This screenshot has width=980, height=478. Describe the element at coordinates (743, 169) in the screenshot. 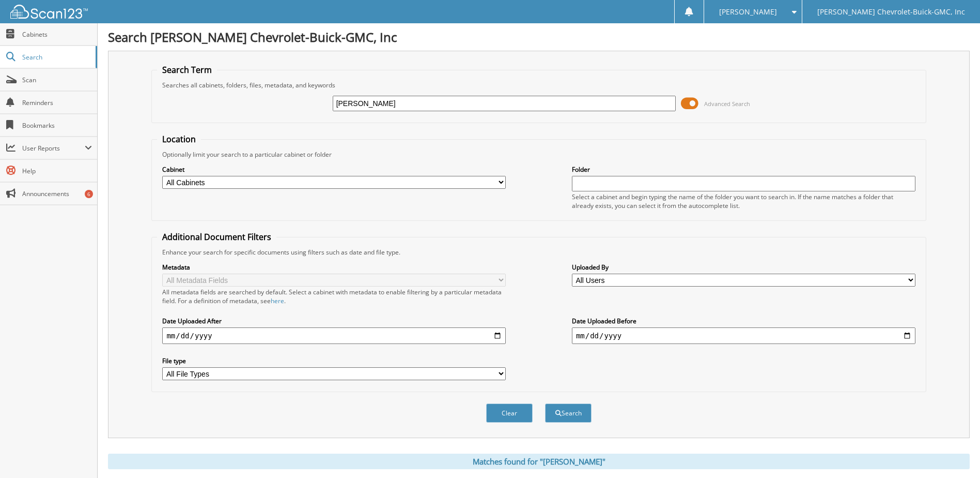

I see `label: Folder` at that location.